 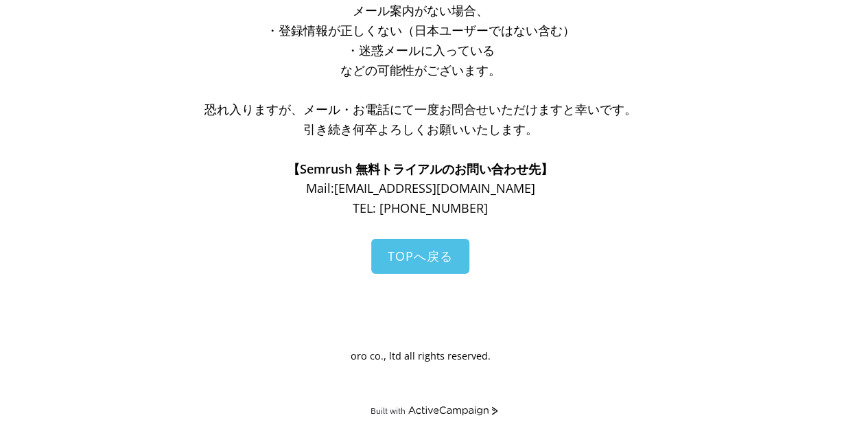 I want to click on span: 恐れ入りますが、メール・お電話にて一度お問合せいただけますと幸いです。, so click(x=421, y=109).